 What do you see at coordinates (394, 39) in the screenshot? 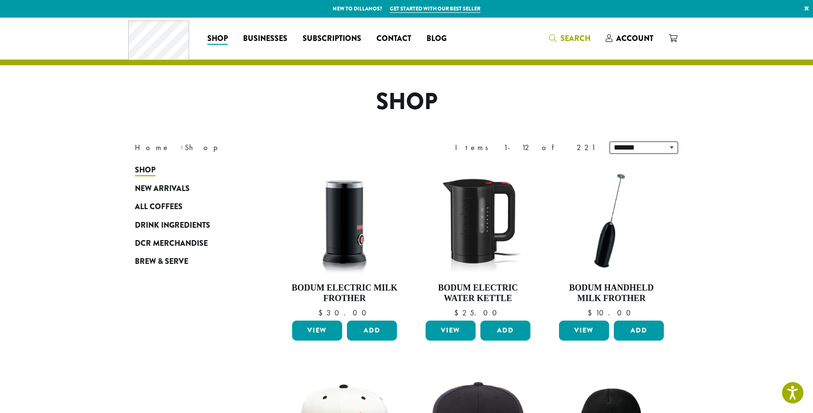
I see `span: Contact` at bounding box center [394, 39].